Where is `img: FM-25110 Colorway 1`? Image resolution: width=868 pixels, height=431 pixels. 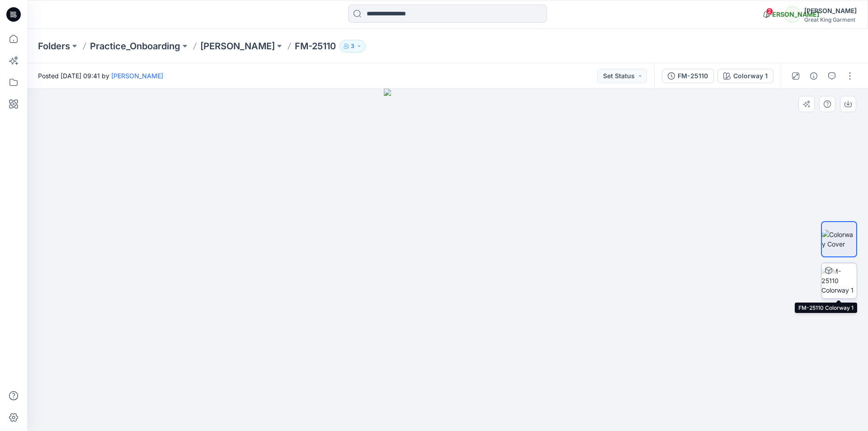
img: FM-25110 Colorway 1 is located at coordinates (839, 280).